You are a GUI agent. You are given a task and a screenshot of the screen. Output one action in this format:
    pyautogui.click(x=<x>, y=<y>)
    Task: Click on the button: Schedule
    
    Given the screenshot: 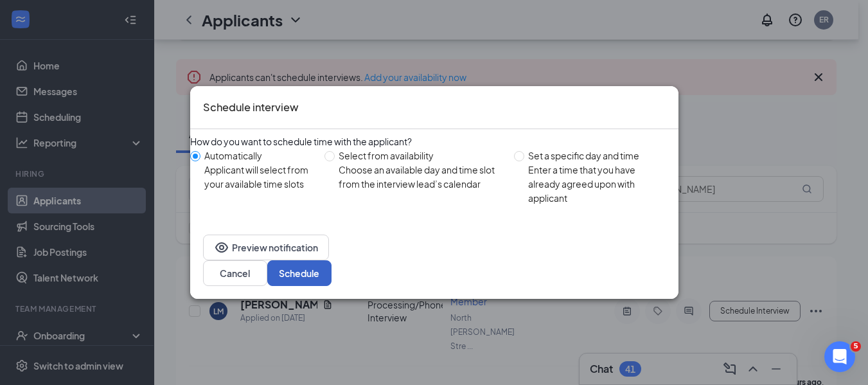 What is the action you would take?
    pyautogui.click(x=299, y=273)
    